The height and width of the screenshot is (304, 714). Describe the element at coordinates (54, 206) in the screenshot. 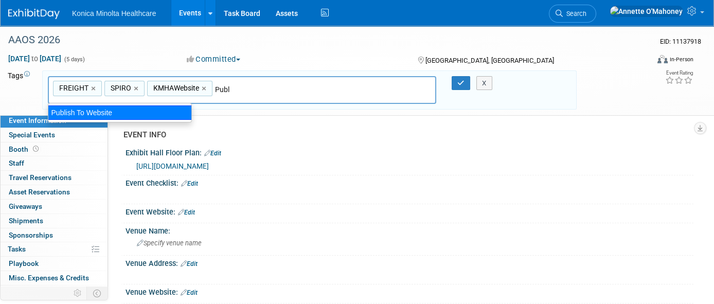

I see `a: Giveaways` at that location.